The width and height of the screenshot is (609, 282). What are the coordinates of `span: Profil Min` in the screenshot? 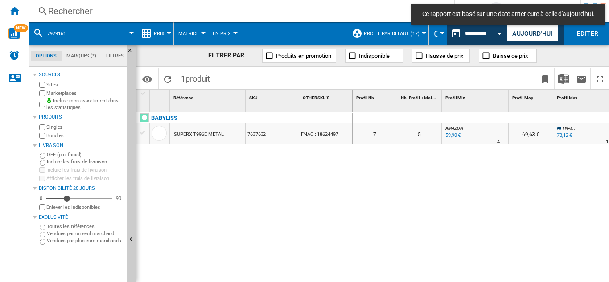 It's located at (455, 98).